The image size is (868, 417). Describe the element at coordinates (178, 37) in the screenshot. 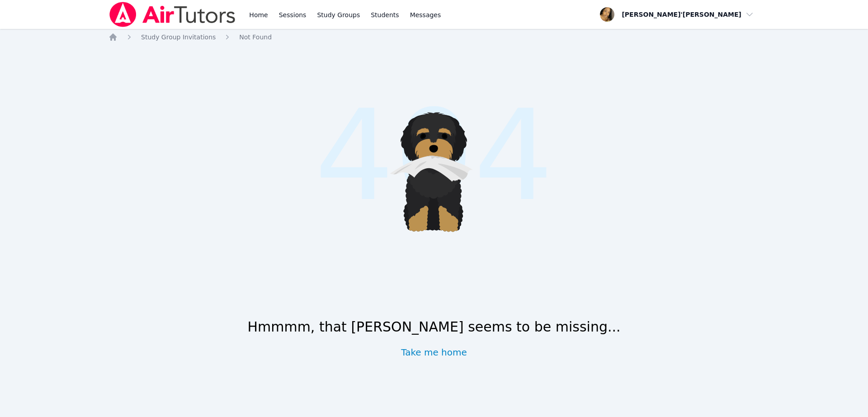

I see `a: Study Group Invitations` at that location.